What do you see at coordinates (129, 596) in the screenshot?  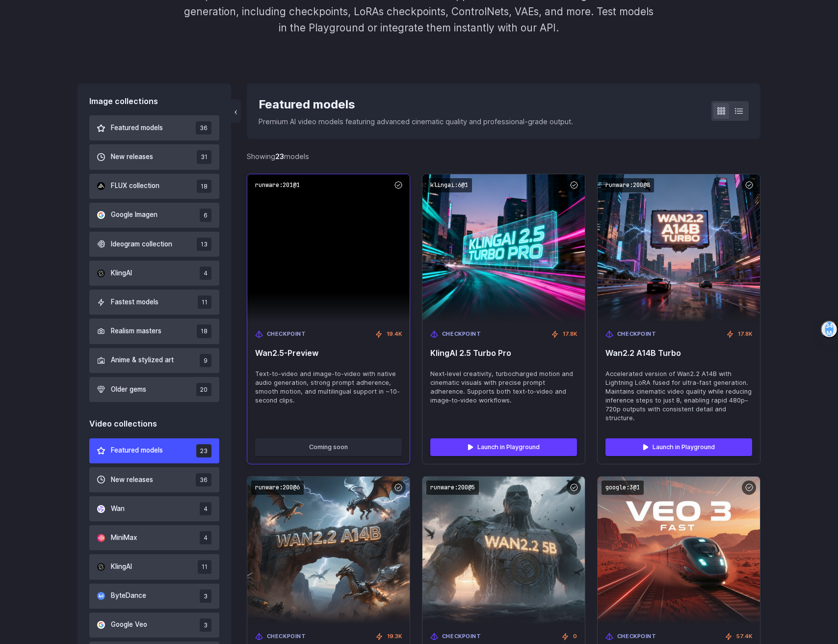 I see `span: ByteDance` at bounding box center [129, 596].